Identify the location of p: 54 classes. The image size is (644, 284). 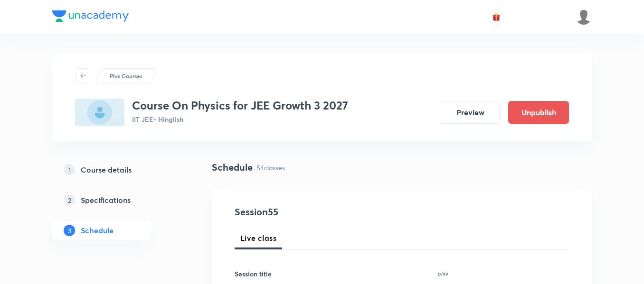
(270, 168).